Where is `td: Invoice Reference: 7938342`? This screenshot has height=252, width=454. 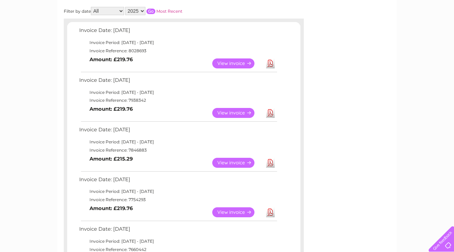
td: Invoice Reference: 7938342 is located at coordinates (178, 100).